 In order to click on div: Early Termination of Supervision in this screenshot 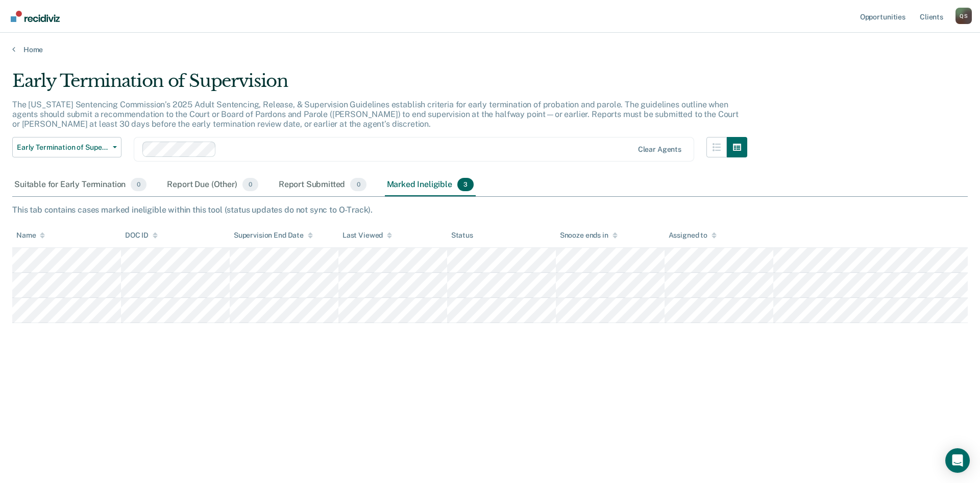, I will do `click(380, 85)`.